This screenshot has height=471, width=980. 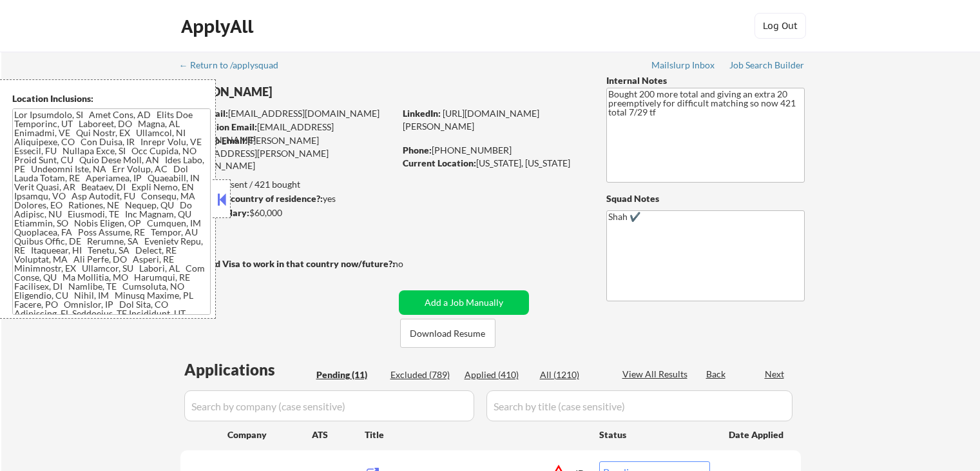 I want to click on div: 410 sent / 421 bought, so click(x=286, y=184).